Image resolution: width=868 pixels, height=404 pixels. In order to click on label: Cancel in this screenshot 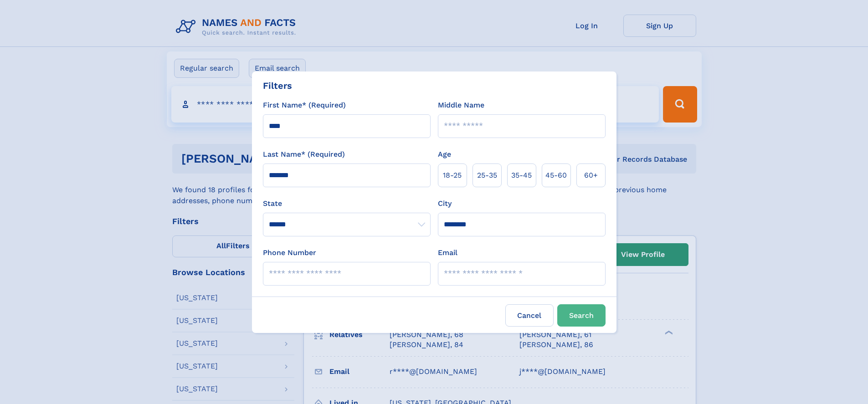, I will do `click(530, 315)`.